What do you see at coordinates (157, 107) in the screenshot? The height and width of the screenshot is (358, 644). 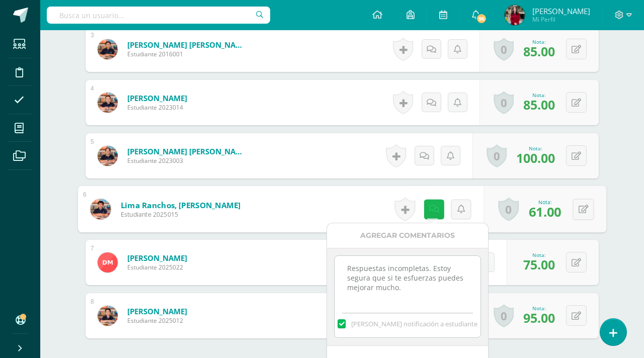 I see `span: Estudiante 2023014` at bounding box center [157, 107].